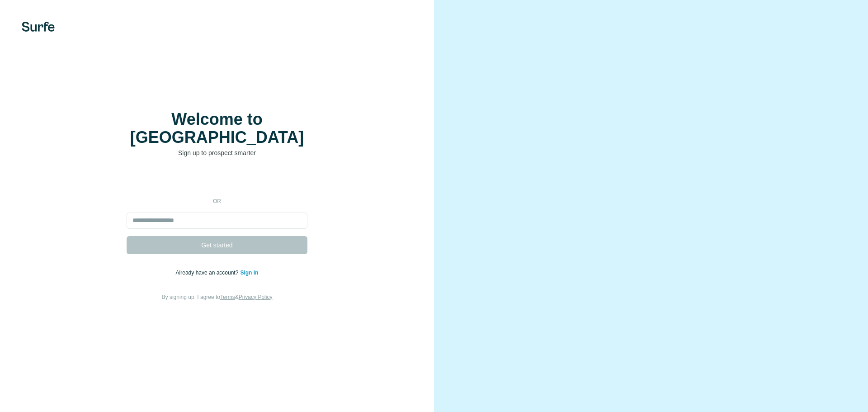  I want to click on p: or, so click(217, 201).